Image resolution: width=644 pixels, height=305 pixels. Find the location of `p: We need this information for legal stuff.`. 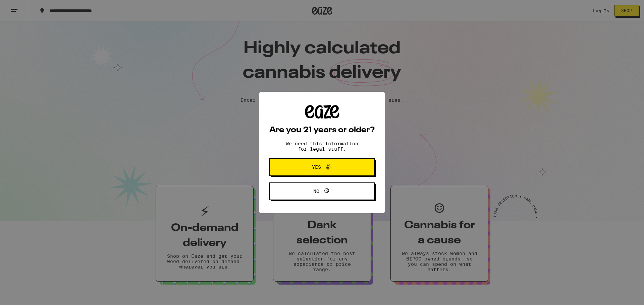

p: We need this information for legal stuff. is located at coordinates (322, 146).